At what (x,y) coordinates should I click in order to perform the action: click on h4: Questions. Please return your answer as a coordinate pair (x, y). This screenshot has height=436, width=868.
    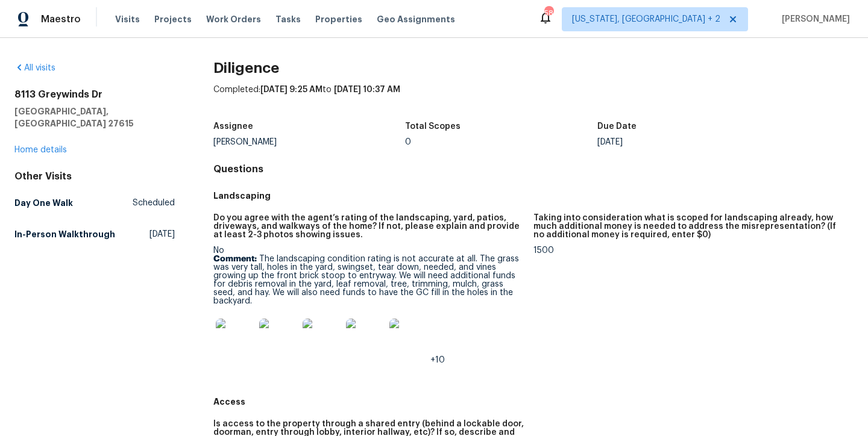
    Looking at the image, I should click on (533, 170).